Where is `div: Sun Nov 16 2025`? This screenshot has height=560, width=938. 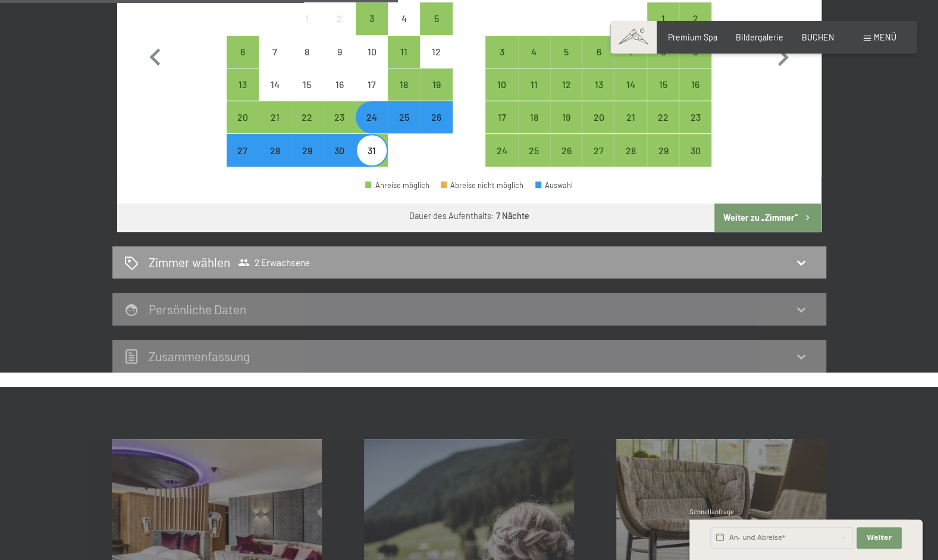
div: Sun Nov 16 2025 is located at coordinates (695, 85).